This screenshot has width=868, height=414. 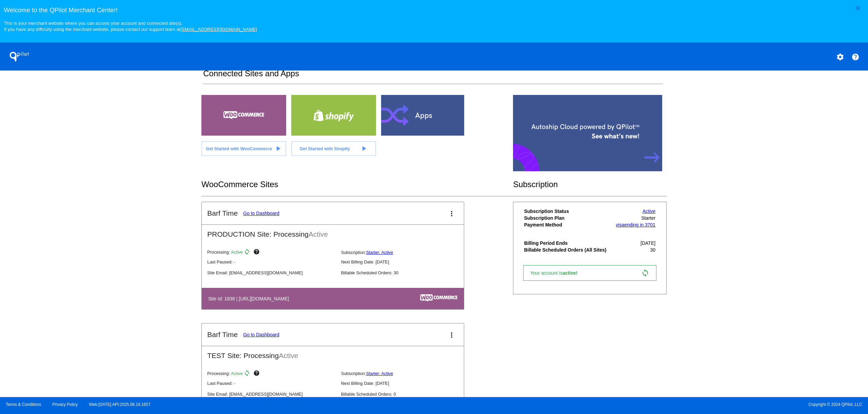 What do you see at coordinates (572, 273) in the screenshot?
I see `span: active!` at bounding box center [572, 273].